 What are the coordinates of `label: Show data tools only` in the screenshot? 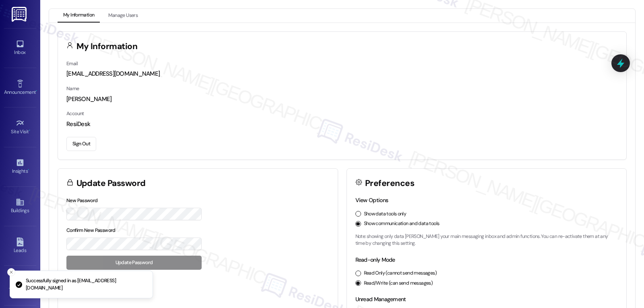 It's located at (385, 214).